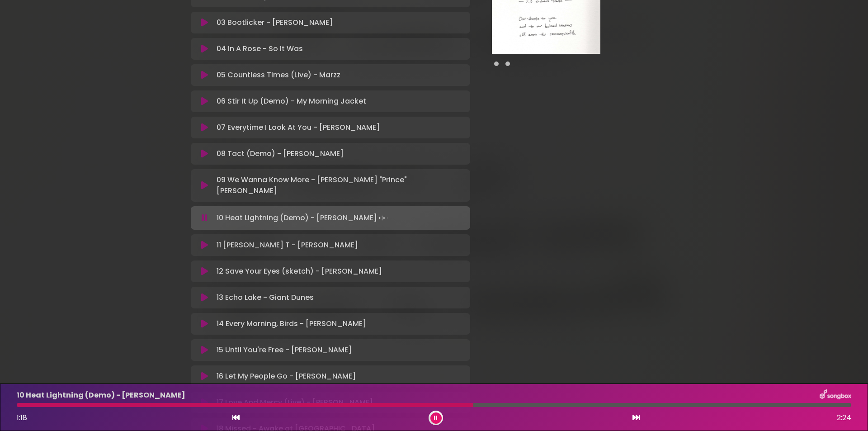 The image size is (868, 431). What do you see at coordinates (291, 102) in the screenshot?
I see `p: 06 Stir It Up (Demo) - My Morning Jacket` at bounding box center [291, 102].